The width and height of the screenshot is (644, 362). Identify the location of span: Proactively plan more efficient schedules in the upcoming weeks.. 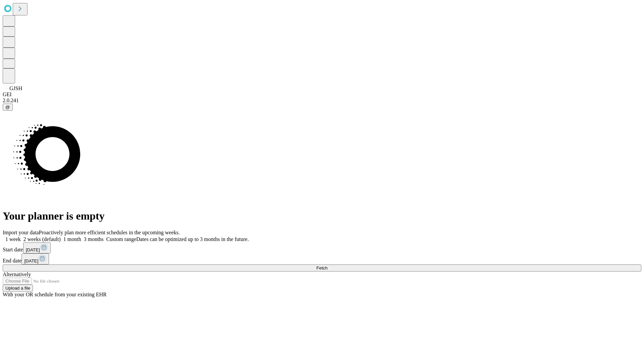
(109, 232).